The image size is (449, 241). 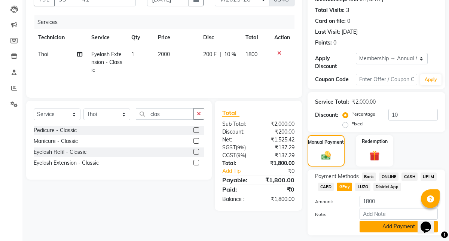 I want to click on th: Action, so click(x=282, y=37).